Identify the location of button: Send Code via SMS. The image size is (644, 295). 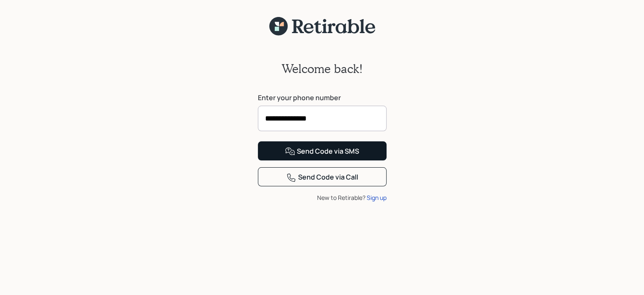
(322, 151).